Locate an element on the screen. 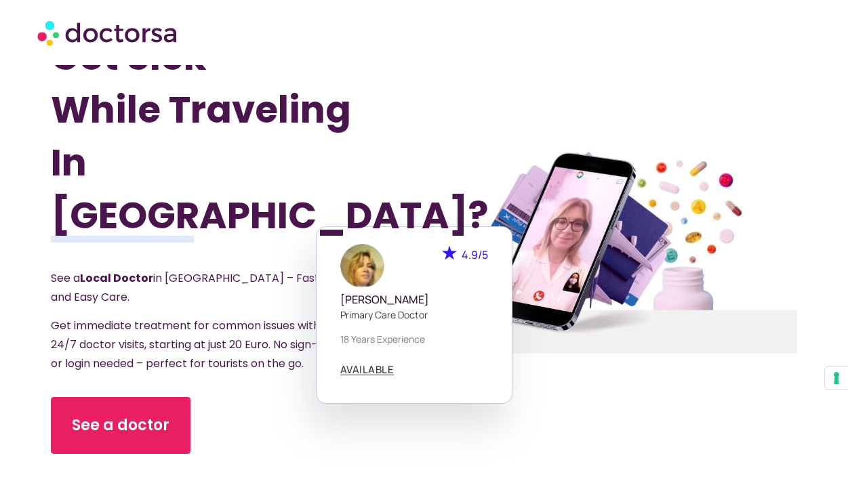 The image size is (848, 504). span: Get immediate treatment for common issues with 24/7 doctor visits, starting at just 20 Euro. No s... is located at coordinates (191, 344).